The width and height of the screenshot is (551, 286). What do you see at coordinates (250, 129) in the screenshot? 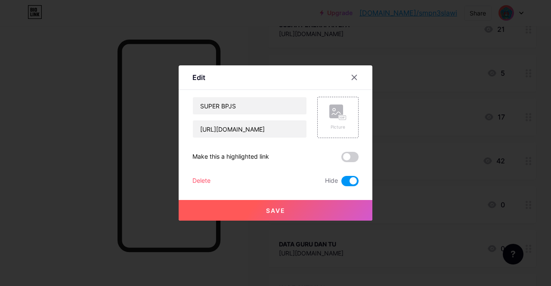
I see `input: URL` at bounding box center [250, 129].